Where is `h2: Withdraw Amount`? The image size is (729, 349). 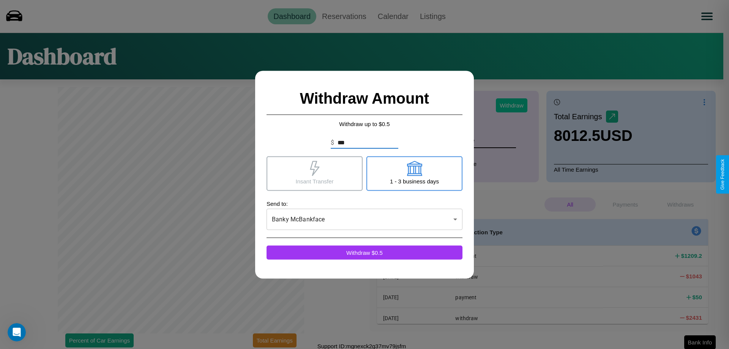 h2: Withdraw Amount is located at coordinates (365, 98).